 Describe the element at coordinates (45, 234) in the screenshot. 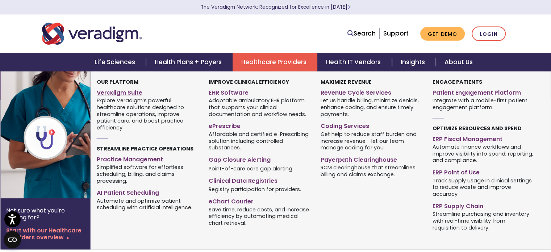

I see `a: Start with our Healthcare Providers overview` at that location.